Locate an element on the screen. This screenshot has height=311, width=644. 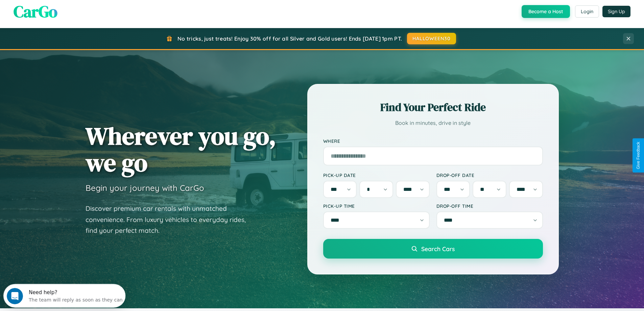
button: Search Cars is located at coordinates (433, 249).